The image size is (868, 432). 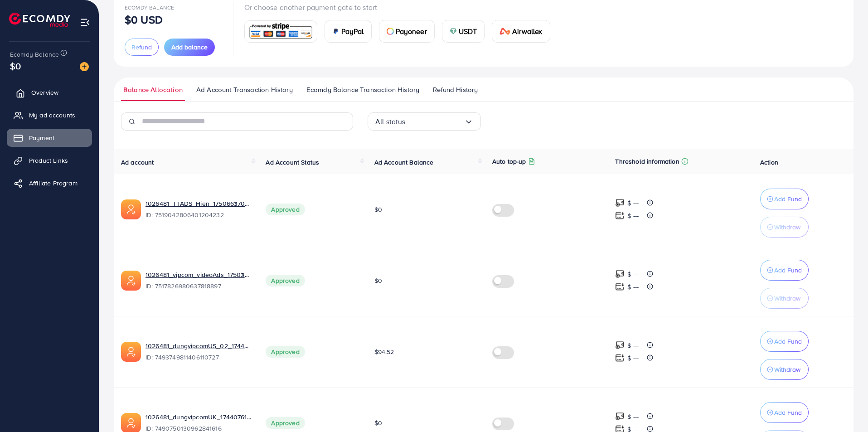 What do you see at coordinates (53, 183) in the screenshot?
I see `span: Affiliate Program` at bounding box center [53, 183].